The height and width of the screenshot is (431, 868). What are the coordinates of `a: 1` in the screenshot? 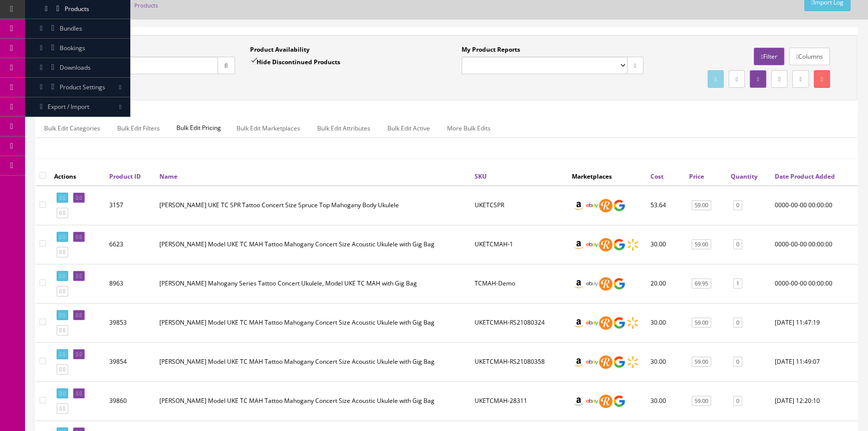 It's located at (737, 284).